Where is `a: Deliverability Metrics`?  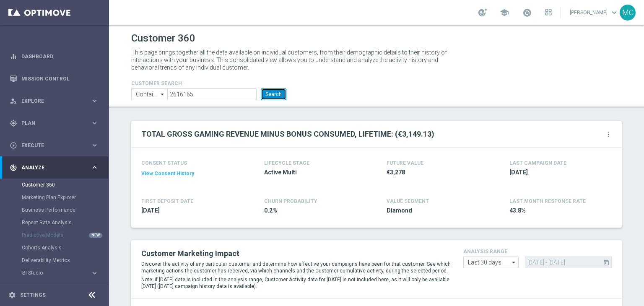
a: Deliverability Metrics is located at coordinates (55, 260).